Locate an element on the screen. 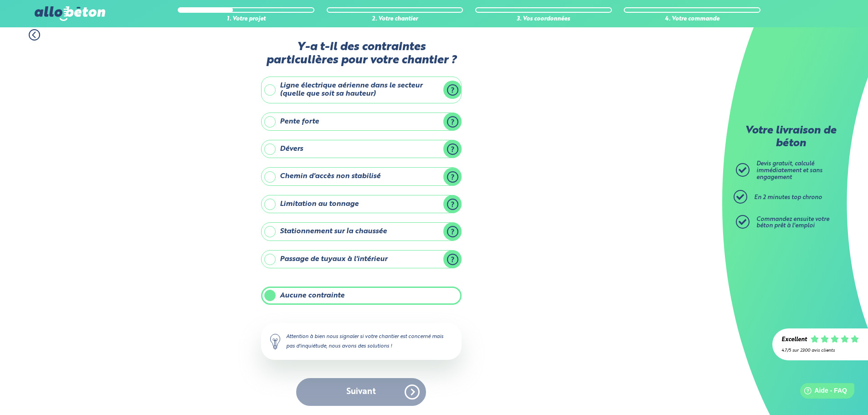 The height and width of the screenshot is (415, 868). label: Y-a t-il des contraintes particulières pour votre chantier ? is located at coordinates (362, 54).